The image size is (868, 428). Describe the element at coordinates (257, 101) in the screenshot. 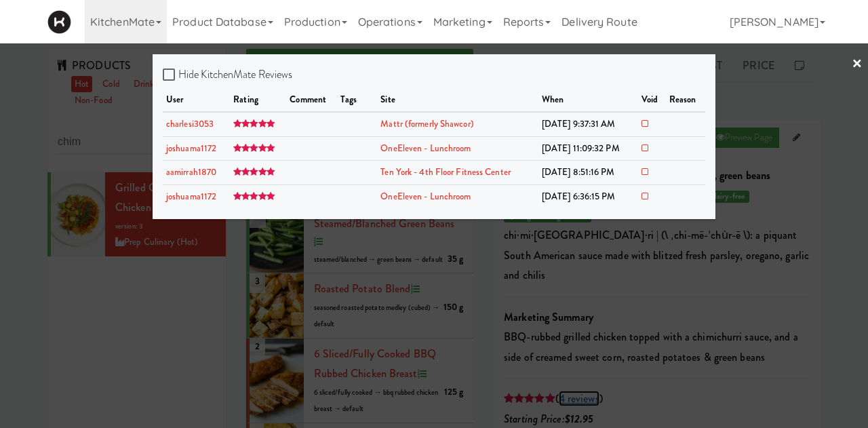

I see `th: rating` at that location.